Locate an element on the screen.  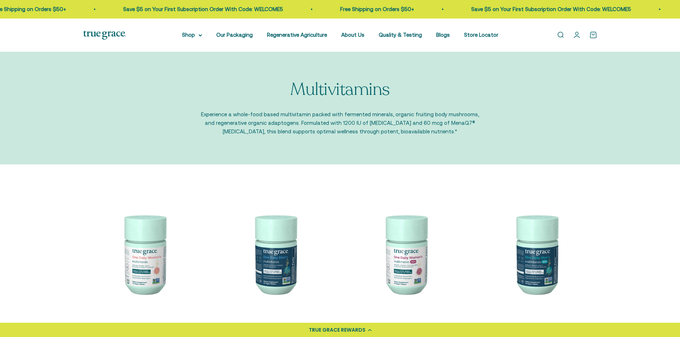
a: Store Locator is located at coordinates (481, 35).